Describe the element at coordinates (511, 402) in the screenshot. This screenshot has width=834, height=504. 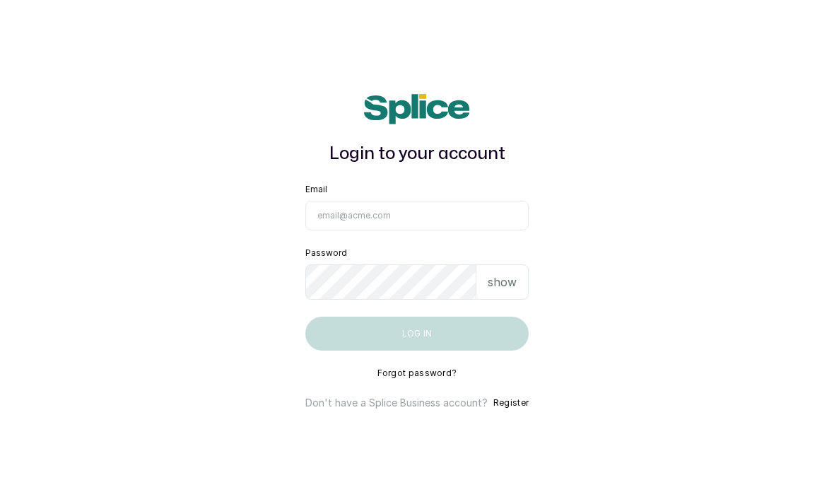
I see `button: Register` at that location.